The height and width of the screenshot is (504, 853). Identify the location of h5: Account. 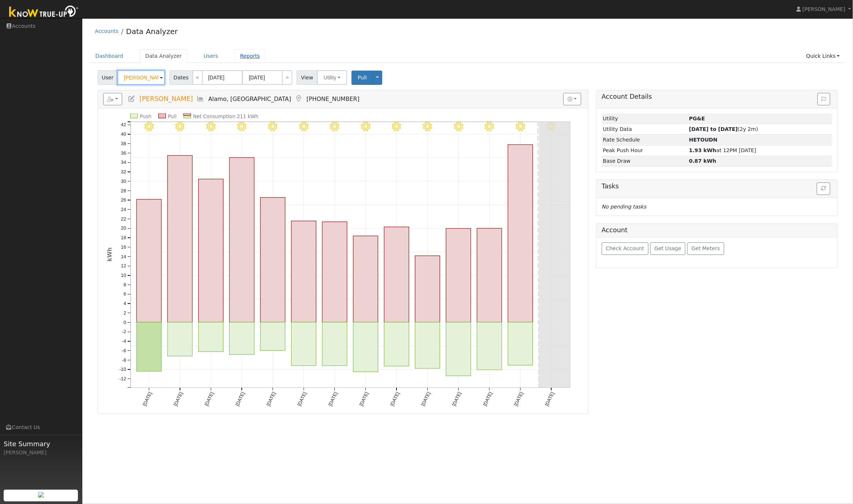
(615, 230).